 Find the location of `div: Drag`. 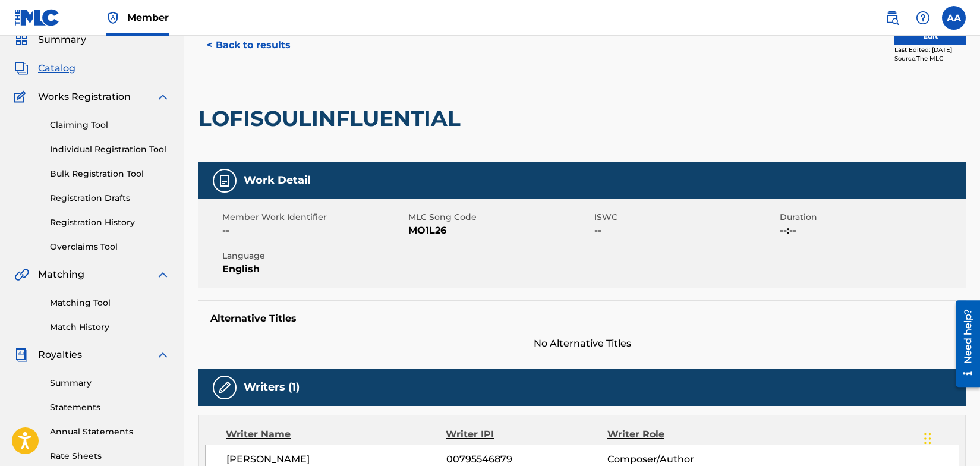

div: Drag is located at coordinates (928, 439).